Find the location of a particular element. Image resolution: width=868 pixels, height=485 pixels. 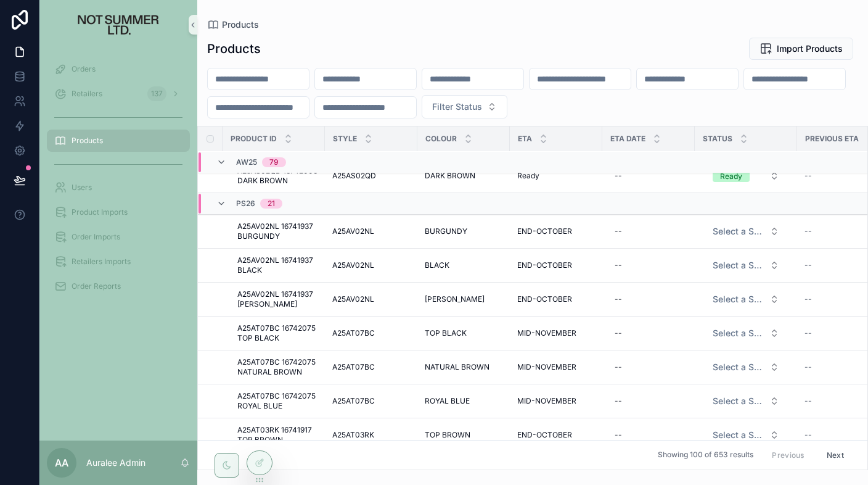

span: Previous ETA is located at coordinates (832, 139).